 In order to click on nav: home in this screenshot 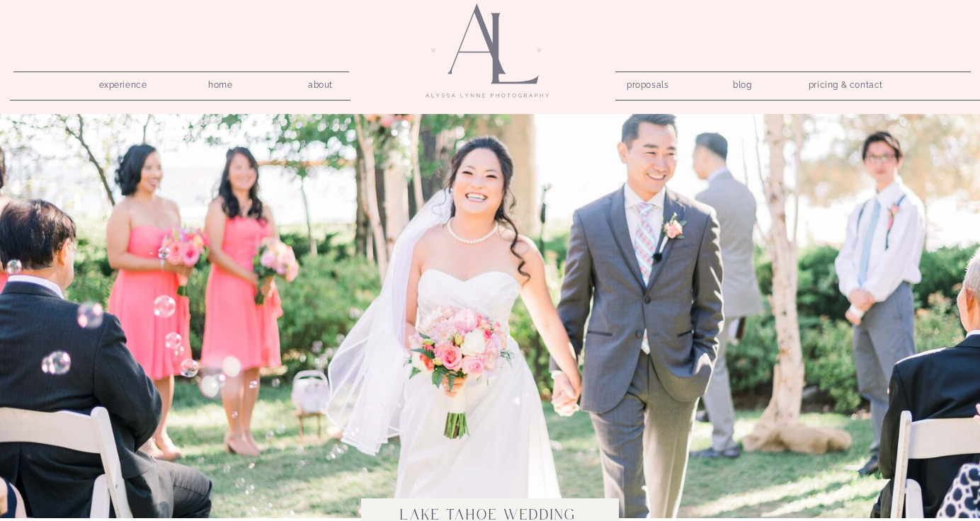, I will do `click(220, 82)`.